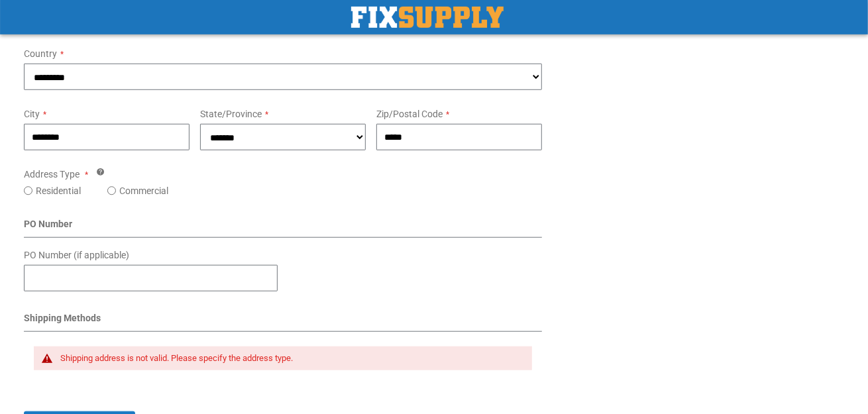 The height and width of the screenshot is (414, 868). What do you see at coordinates (143, 191) in the screenshot?
I see `label: Commercial` at bounding box center [143, 191].